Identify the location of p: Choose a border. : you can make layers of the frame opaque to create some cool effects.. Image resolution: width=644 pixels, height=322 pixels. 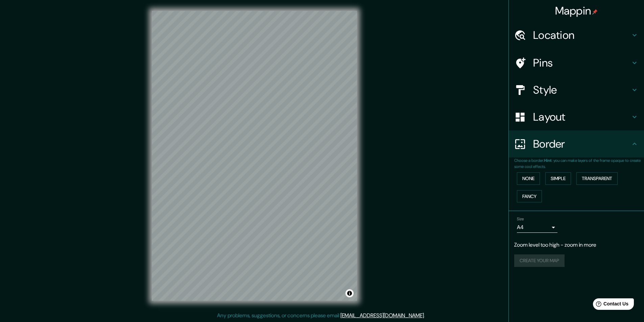
(579, 164).